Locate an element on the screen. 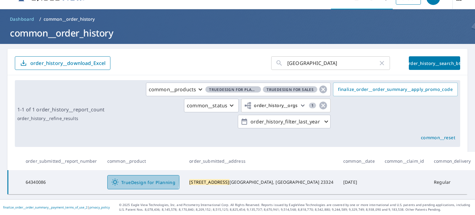  p: common__products is located at coordinates (172, 89).